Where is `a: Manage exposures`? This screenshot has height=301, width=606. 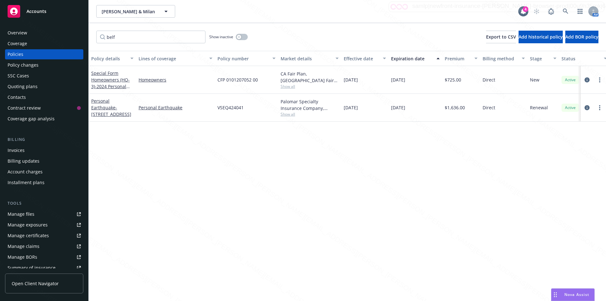
a: Manage exposures is located at coordinates (44, 225).